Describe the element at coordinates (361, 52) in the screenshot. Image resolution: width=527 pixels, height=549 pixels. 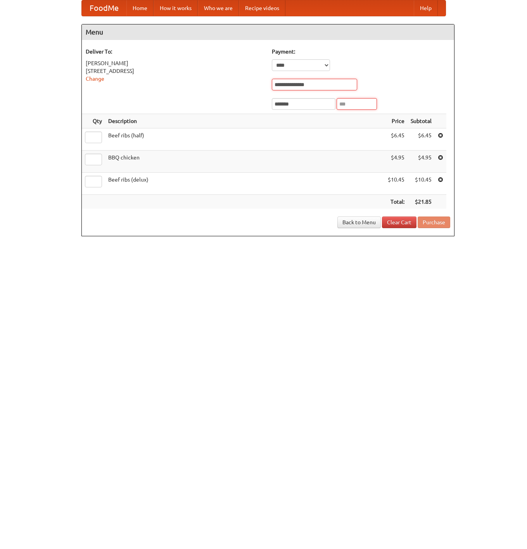
I see `h5: Payment:` at that location.